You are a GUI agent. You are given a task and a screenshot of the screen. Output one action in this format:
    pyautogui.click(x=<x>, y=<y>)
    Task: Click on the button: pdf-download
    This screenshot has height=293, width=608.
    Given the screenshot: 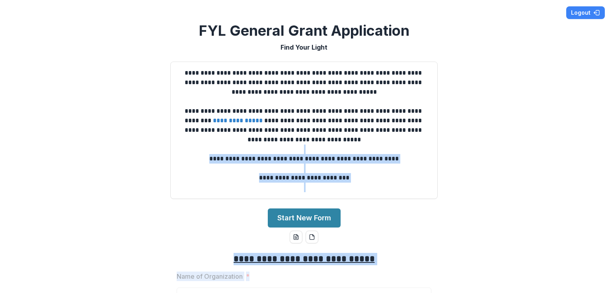 What is the action you would take?
    pyautogui.click(x=312, y=237)
    